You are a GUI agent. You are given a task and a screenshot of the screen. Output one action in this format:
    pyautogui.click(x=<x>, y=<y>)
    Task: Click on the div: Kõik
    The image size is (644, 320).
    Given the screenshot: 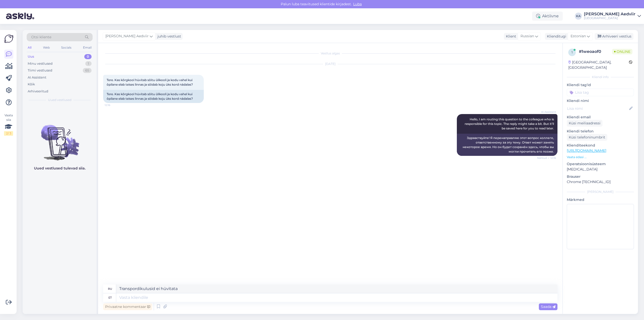 What is the action you would take?
    pyautogui.click(x=31, y=84)
    